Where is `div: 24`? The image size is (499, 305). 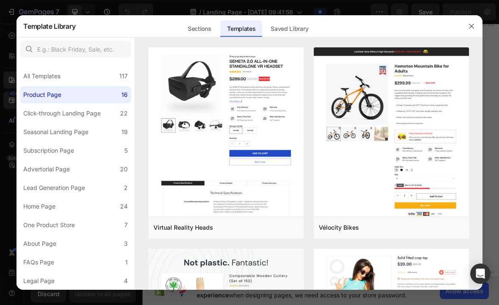 div: 24 is located at coordinates (124, 206).